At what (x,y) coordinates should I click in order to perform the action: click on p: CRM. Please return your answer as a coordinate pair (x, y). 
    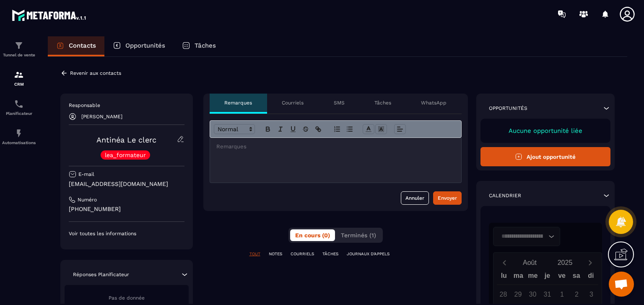
    Looking at the image, I should click on (19, 84).